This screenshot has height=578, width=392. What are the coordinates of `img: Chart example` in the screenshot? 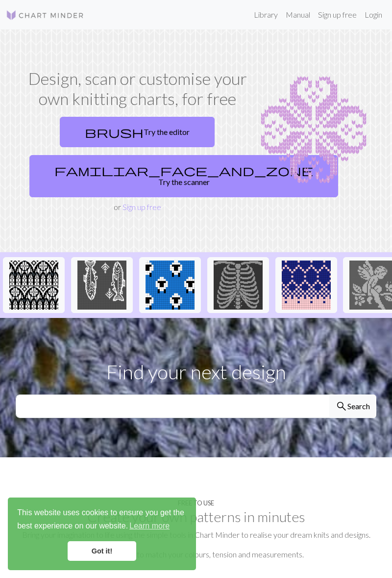 It's located at (314, 130).